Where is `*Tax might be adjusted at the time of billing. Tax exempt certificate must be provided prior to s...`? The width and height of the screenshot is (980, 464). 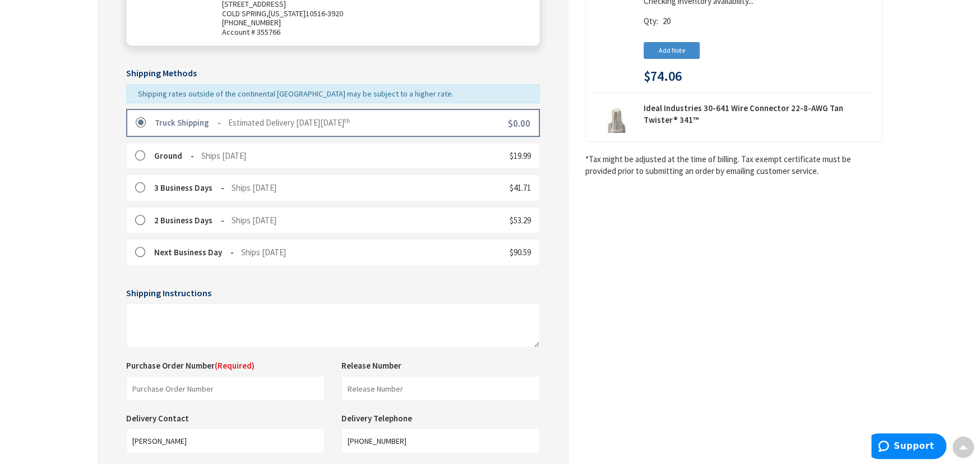
*Tax might be adjusted at the time of billing. Tax exempt certificate must be provided prior to s... is located at coordinates (734, 165).